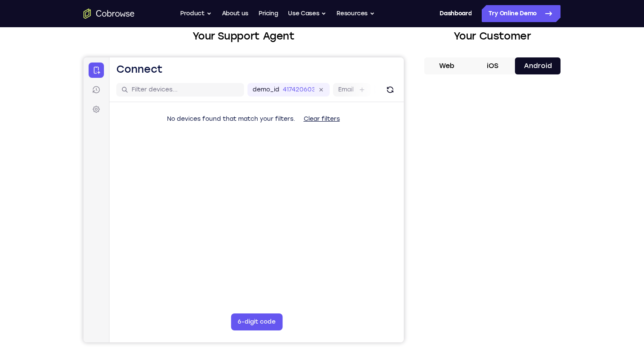  What do you see at coordinates (455, 14) in the screenshot?
I see `a: Dashboard` at bounding box center [455, 14].